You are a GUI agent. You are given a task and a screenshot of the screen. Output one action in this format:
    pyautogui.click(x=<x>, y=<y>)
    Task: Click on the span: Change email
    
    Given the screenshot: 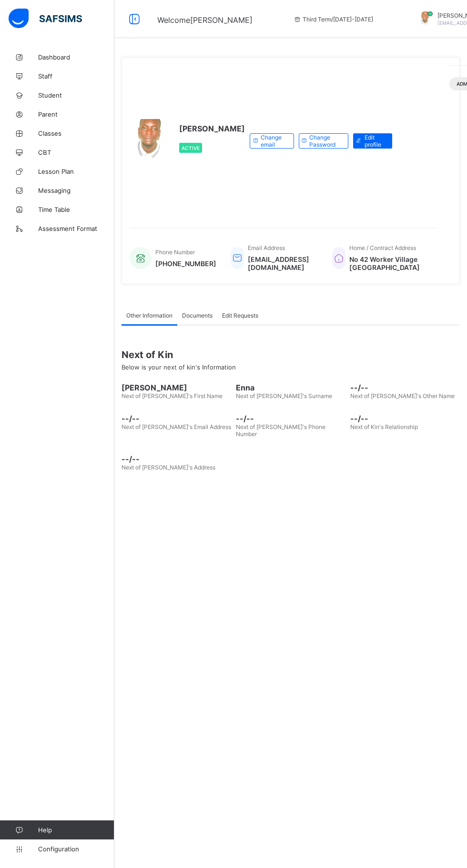 What is the action you would take?
    pyautogui.click(x=274, y=141)
    